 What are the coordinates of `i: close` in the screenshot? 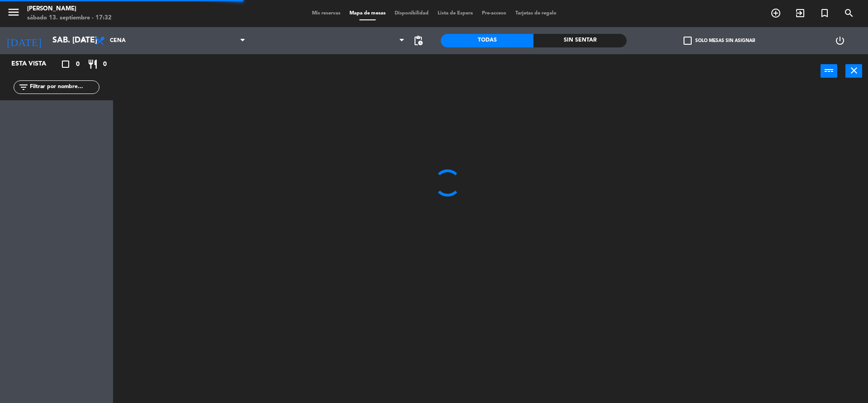 It's located at (854, 70).